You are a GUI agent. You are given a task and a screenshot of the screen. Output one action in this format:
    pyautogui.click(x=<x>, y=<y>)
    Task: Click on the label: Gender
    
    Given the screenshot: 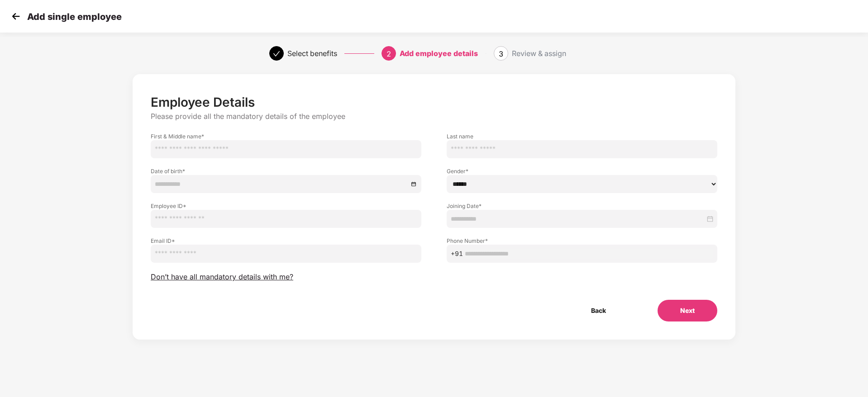 What is the action you would take?
    pyautogui.click(x=582, y=171)
    